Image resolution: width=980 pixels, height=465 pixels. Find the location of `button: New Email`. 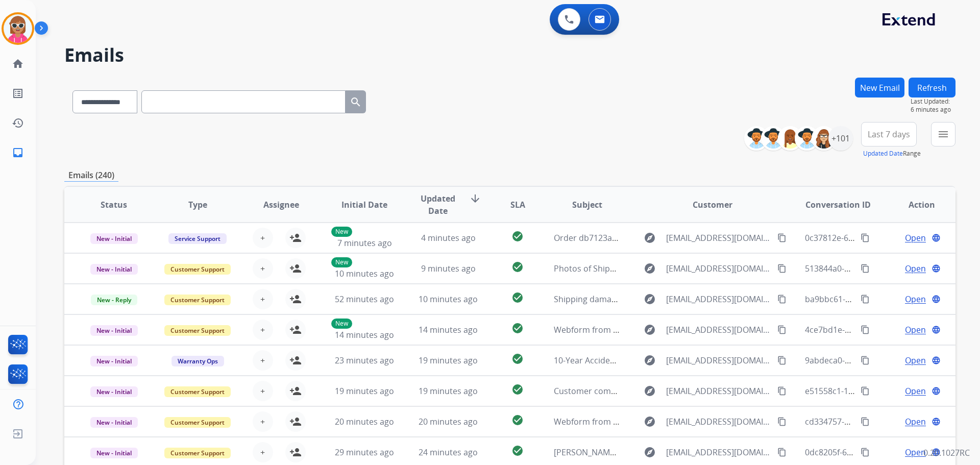

button: New Email is located at coordinates (879, 88).